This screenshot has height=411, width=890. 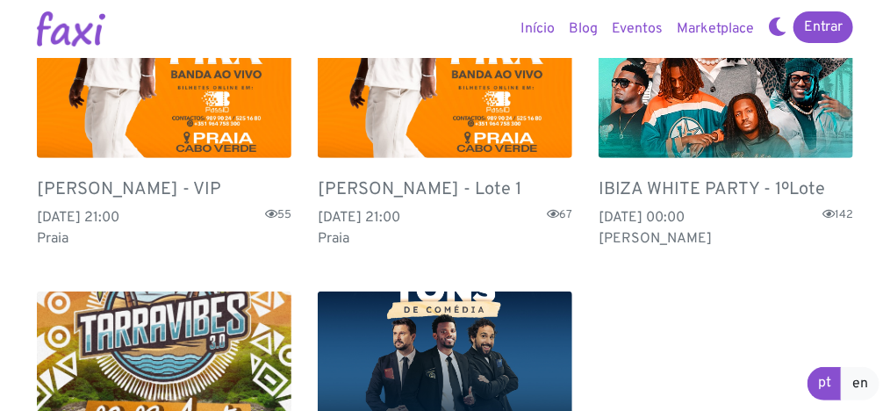 What do you see at coordinates (637, 29) in the screenshot?
I see `a: Eventos` at bounding box center [637, 29].